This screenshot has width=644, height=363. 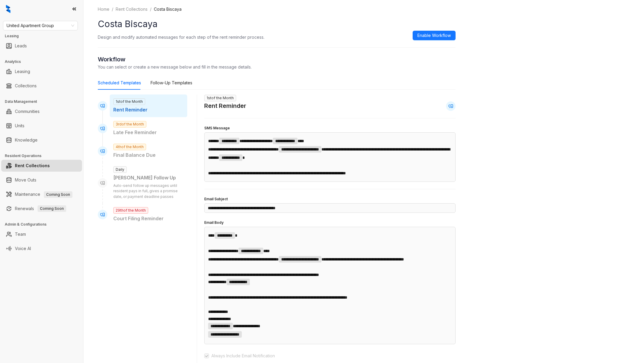 I want to click on a: Leads, so click(x=21, y=46).